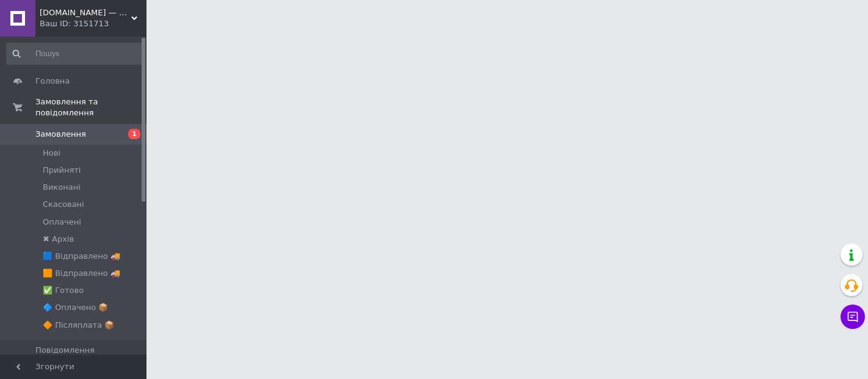 Image resolution: width=868 pixels, height=379 pixels. What do you see at coordinates (62, 170) in the screenshot?
I see `span: Прийняті` at bounding box center [62, 170].